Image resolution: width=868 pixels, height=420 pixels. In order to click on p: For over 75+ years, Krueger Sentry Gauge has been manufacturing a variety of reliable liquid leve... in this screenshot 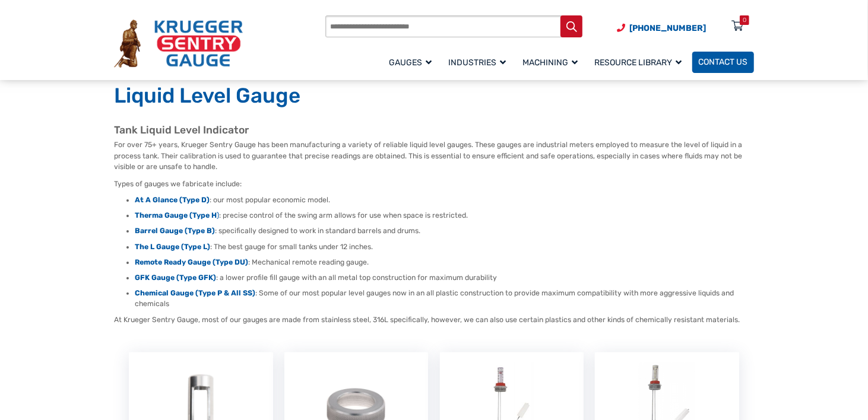, I will do `click(434, 155)`.